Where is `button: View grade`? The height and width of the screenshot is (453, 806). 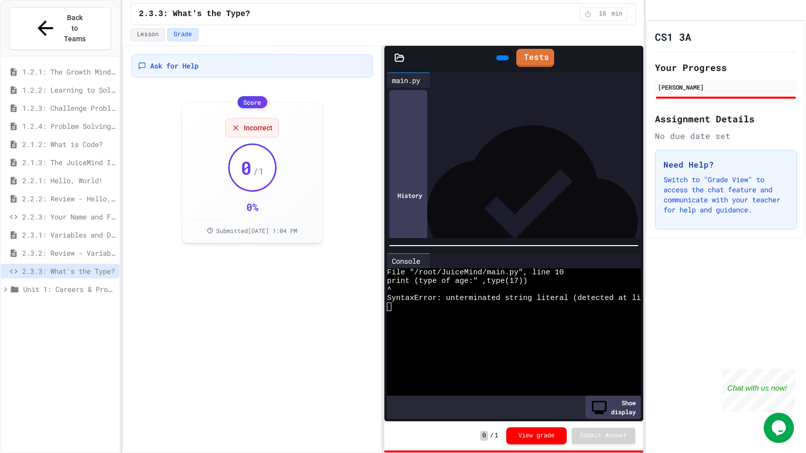 button: View grade is located at coordinates (536, 436).